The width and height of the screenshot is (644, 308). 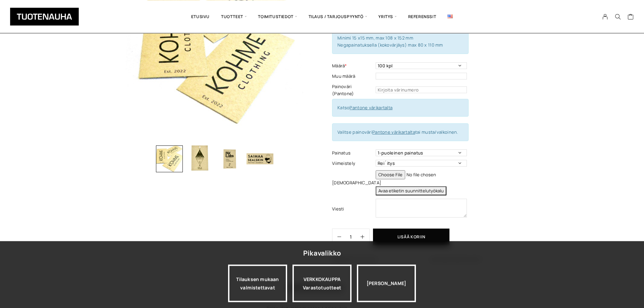 What do you see at coordinates (234, 16) in the screenshot?
I see `span: Tuotteet` at bounding box center [234, 16].